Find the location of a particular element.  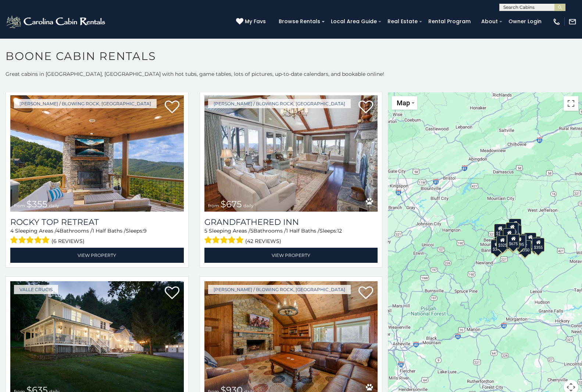

a: Real Estate is located at coordinates (403, 22).